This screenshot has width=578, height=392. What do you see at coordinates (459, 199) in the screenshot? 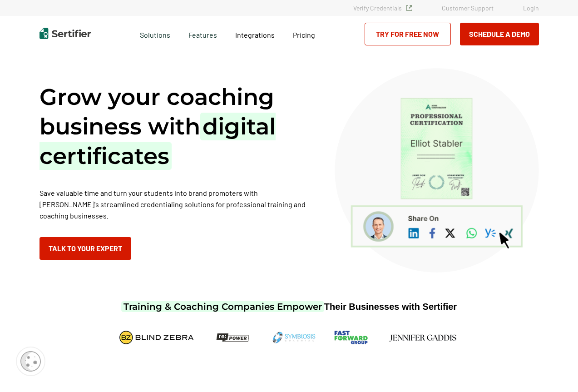
I see `g: jenny@acmemail.com` at bounding box center [459, 199].